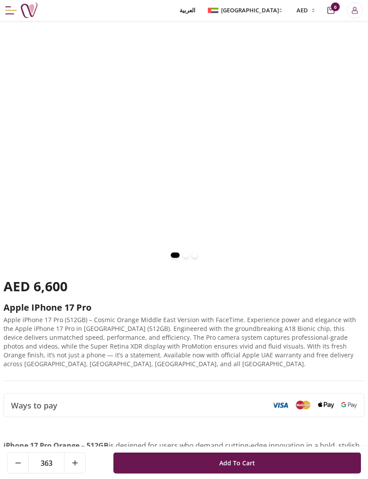 This screenshot has height=479, width=368. Describe the element at coordinates (237, 464) in the screenshot. I see `button: Add To Cart` at that location.